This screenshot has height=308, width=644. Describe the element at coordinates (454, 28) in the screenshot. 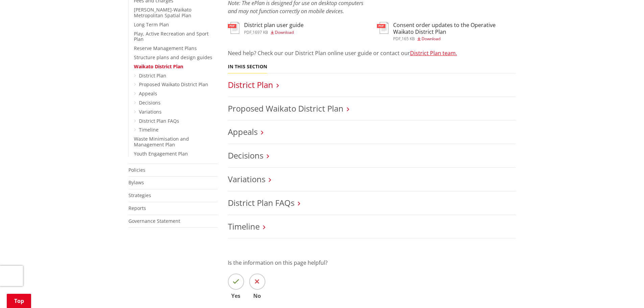

I see `h3: Consent order updates to the Operative Waikato District Plan` at that location.